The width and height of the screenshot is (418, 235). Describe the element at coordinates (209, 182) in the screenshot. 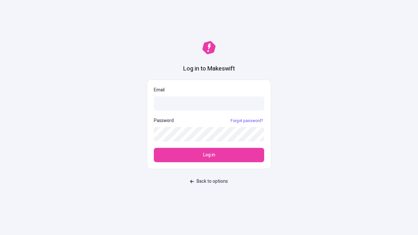

I see `button: Back to options` at that location.